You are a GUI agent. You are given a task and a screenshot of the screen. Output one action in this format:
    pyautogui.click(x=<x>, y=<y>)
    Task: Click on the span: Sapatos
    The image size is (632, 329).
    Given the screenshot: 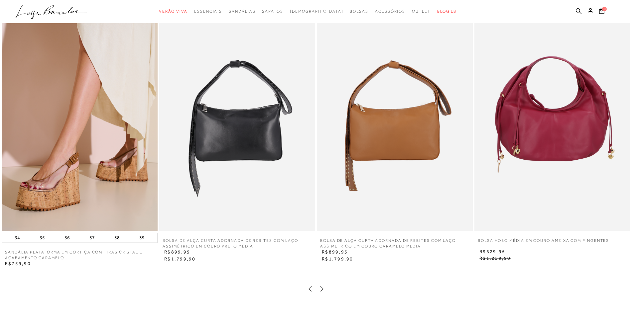 What is the action you would take?
    pyautogui.click(x=272, y=11)
    